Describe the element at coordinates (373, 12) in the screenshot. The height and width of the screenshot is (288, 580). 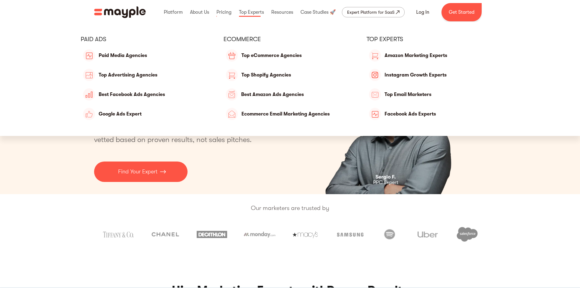
I see `a: Expert Platform for SaaS` at that location.